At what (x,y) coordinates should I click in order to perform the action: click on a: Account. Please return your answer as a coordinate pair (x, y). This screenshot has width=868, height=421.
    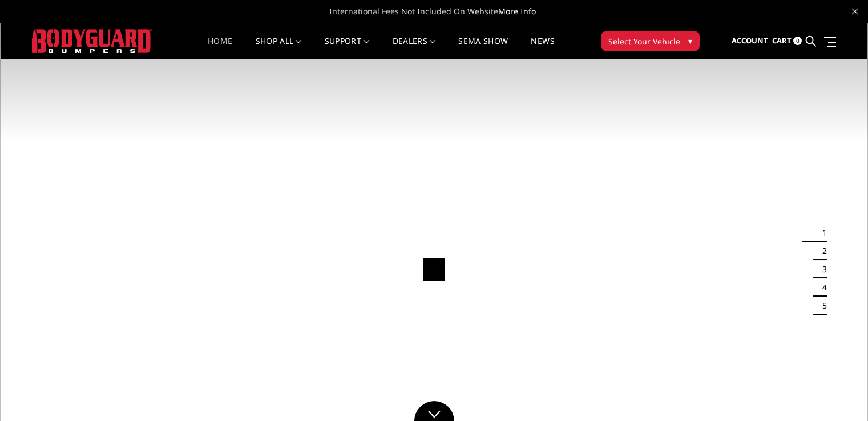
    Looking at the image, I should click on (750, 41).